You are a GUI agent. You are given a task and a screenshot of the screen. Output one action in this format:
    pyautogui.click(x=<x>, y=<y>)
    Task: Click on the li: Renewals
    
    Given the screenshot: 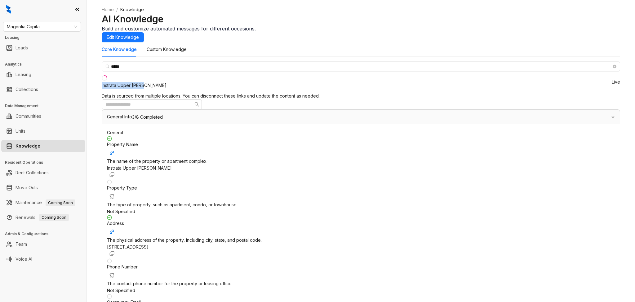 What is the action you would take?
    pyautogui.click(x=43, y=217)
    